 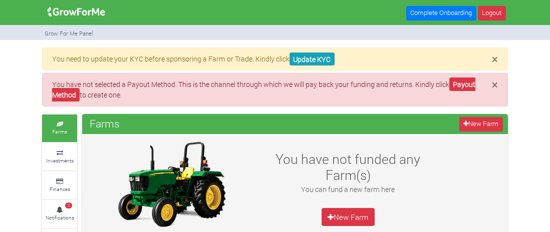 I want to click on p: You have not selected a Payout Method. This is the channel through which we will pay back your fu..., so click(x=275, y=90).